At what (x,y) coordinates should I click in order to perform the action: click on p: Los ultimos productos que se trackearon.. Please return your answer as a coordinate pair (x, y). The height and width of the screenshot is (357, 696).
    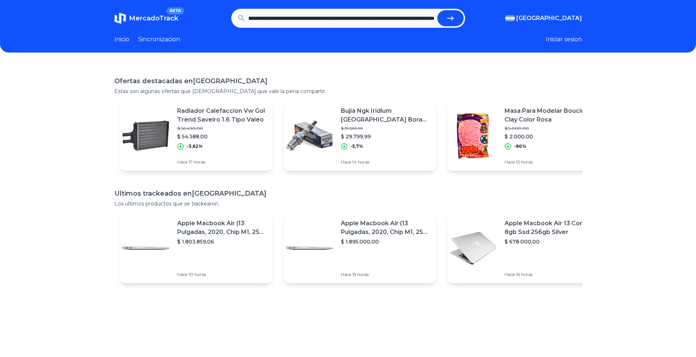
    Looking at the image, I should click on (348, 204).